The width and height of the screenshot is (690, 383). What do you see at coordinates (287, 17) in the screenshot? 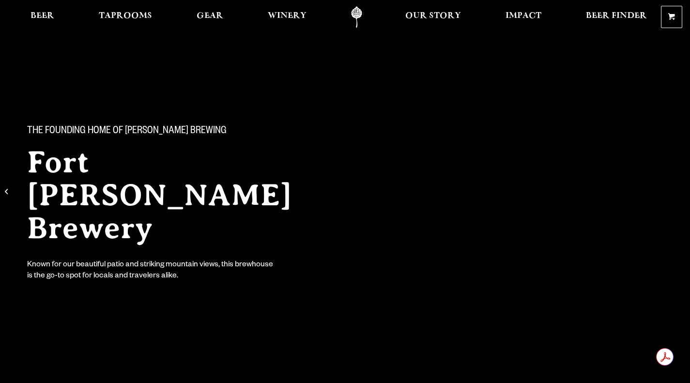
I see `a: Winery` at bounding box center [287, 17].